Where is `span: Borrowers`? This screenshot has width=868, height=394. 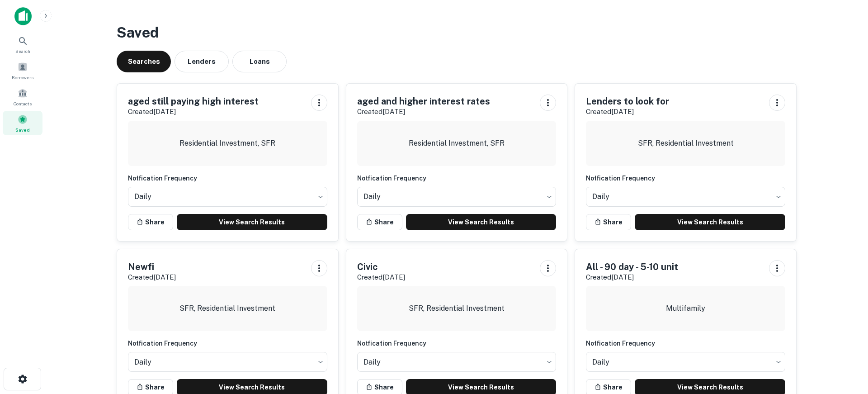 span: Borrowers is located at coordinates (23, 78).